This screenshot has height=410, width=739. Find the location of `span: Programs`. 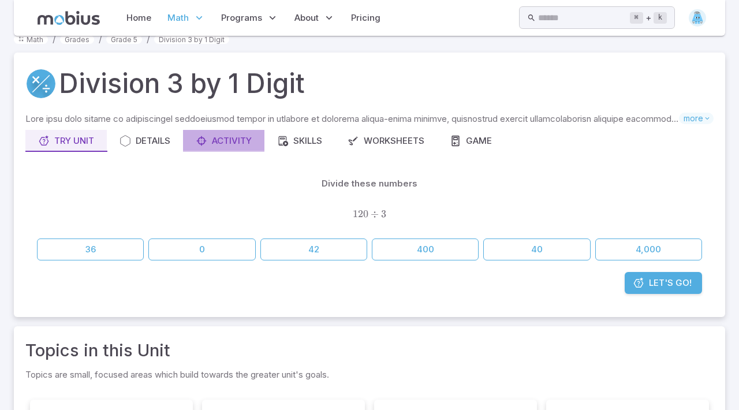

span: Programs is located at coordinates (241, 18).